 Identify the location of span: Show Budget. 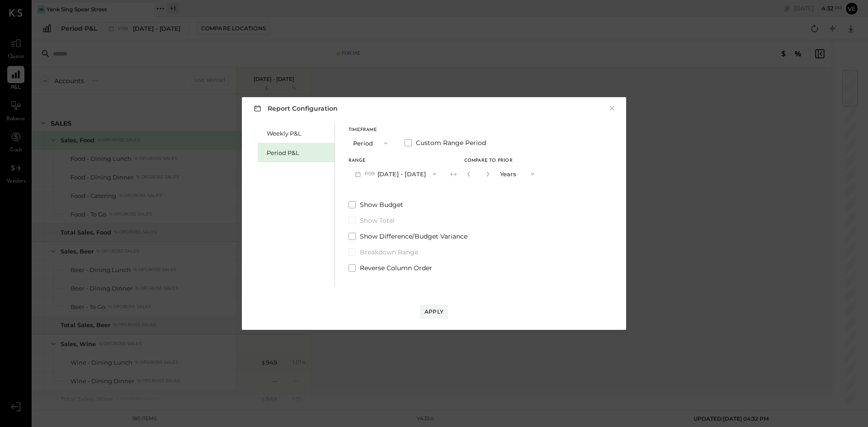
(382, 205).